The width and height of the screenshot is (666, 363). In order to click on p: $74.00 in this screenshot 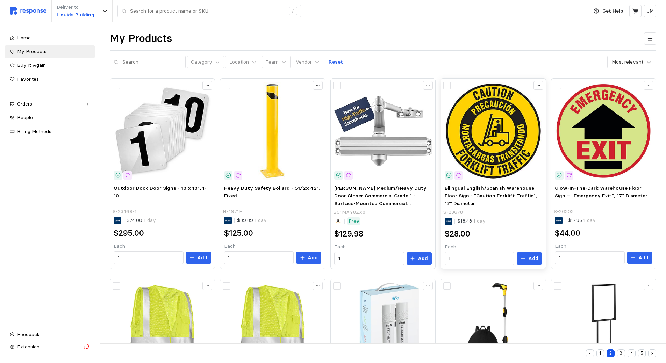, I will do `click(141, 221)`.